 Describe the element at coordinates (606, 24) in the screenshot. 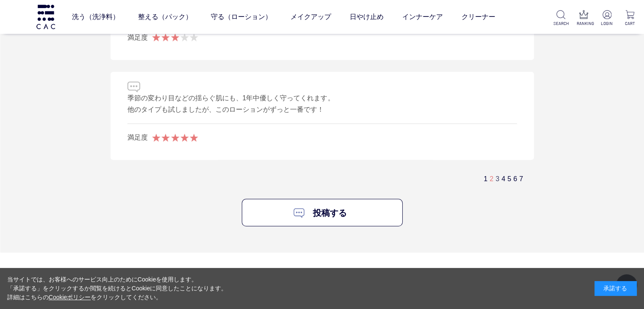

I see `p: LOGIN` at that location.